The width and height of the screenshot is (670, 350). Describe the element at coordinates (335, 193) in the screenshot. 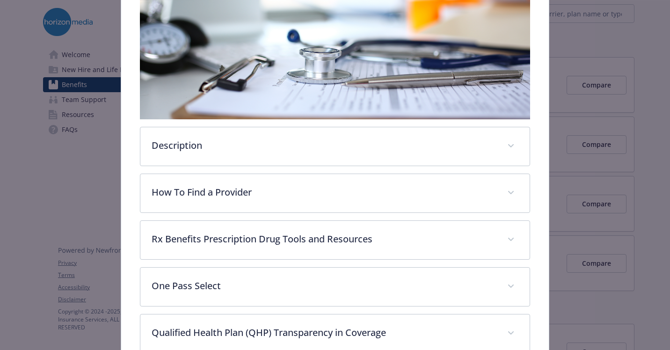

I see `div: How To Find a Provider` at that location.